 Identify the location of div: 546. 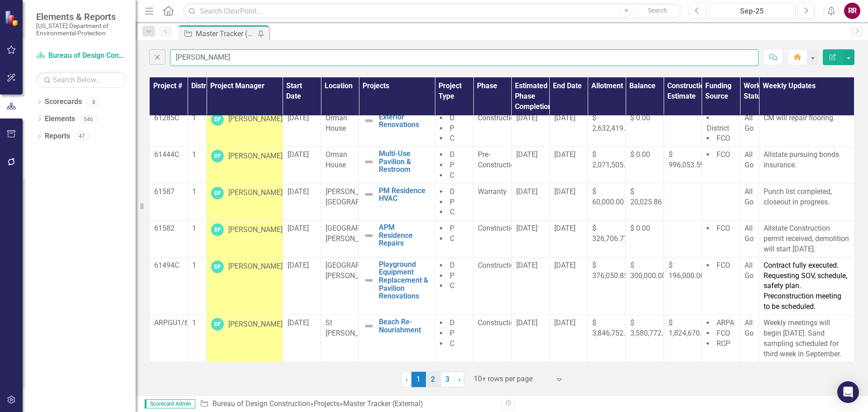
(88, 119).